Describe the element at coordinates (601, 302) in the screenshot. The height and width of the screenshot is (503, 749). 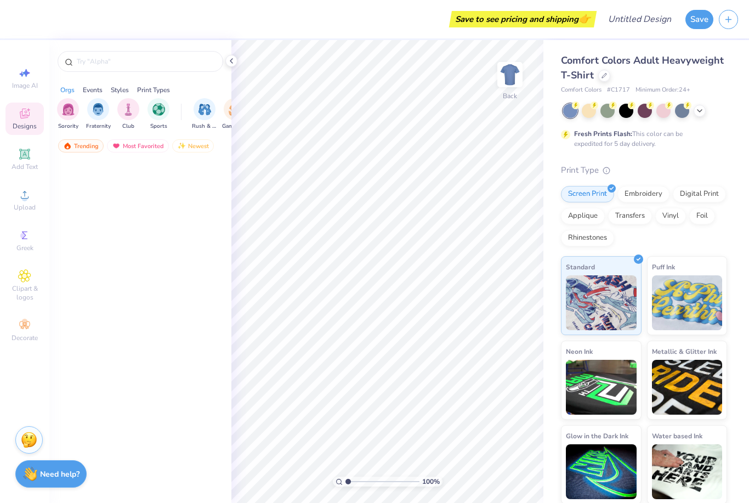
I see `img: Standard` at that location.